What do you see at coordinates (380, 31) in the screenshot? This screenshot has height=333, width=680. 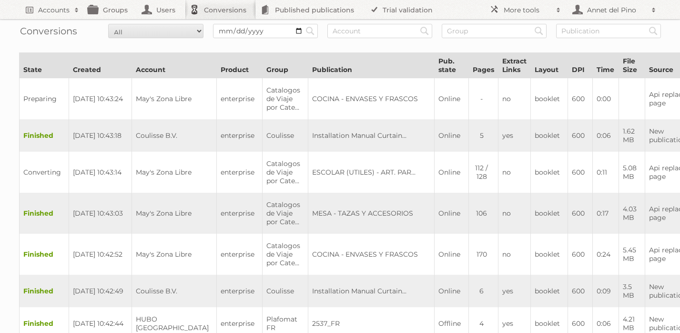 I see `input: Account` at bounding box center [380, 31].